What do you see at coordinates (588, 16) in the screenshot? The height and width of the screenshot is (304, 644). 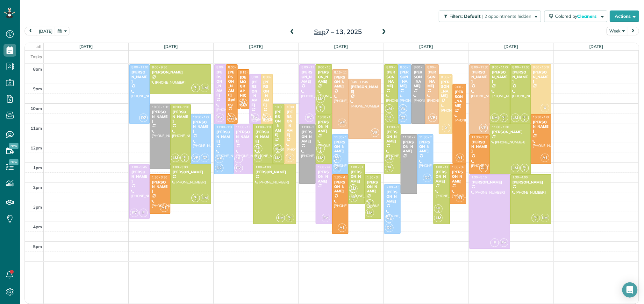 I see `span: Cleaners` at bounding box center [588, 16].